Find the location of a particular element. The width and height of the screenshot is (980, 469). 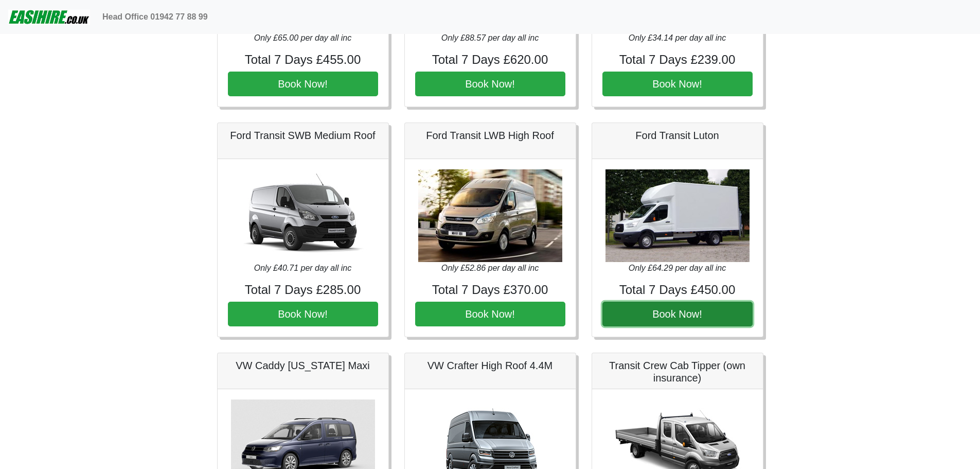

h5: Ford Transit SWB Medium Roof is located at coordinates (303, 135).